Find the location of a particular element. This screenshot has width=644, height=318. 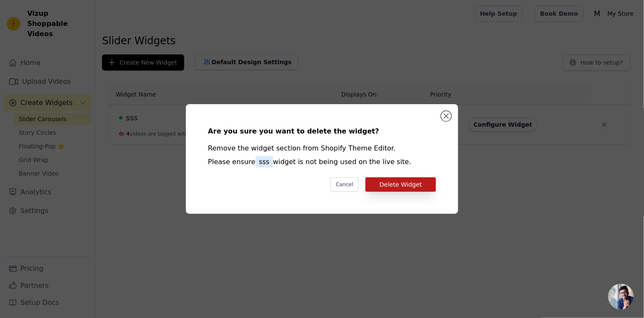

button: Delete Widget is located at coordinates (401, 184).